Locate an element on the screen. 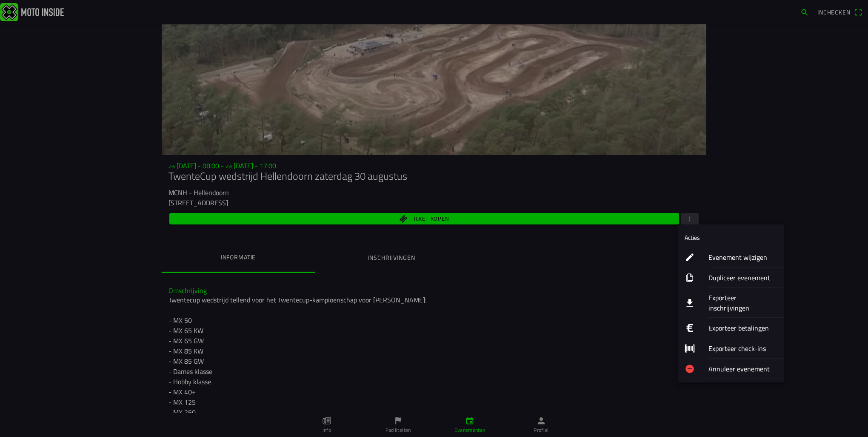  ion-label: Exporteer betalingen is located at coordinates (743, 328).